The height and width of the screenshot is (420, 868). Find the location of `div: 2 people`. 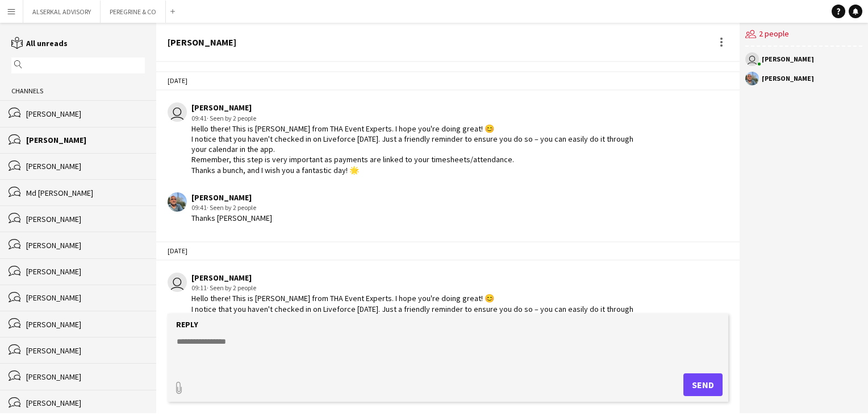

div: 2 people is located at coordinates (804, 35).